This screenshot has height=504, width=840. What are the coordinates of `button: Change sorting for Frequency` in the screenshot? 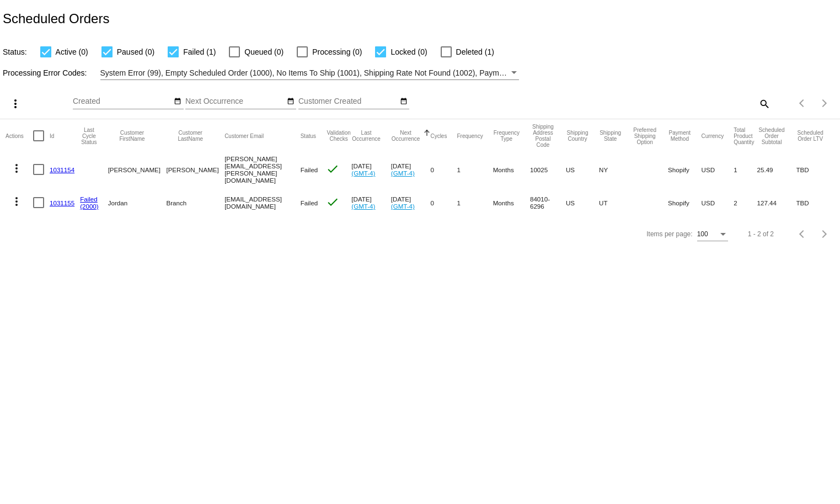 It's located at (469, 136).